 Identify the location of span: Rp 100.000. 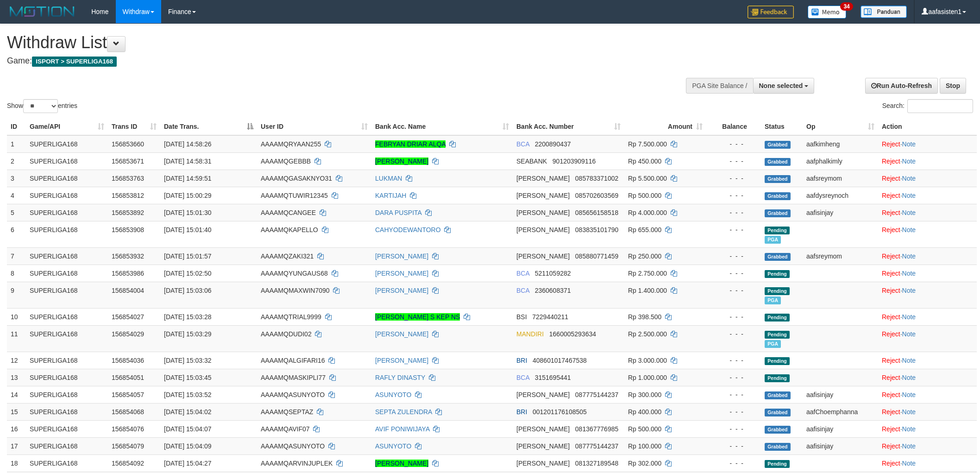
(645, 446).